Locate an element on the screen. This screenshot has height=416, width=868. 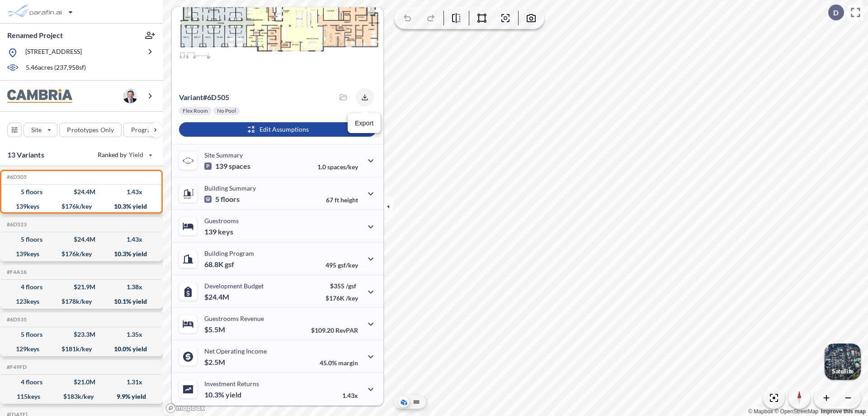
button: Site is located at coordinates (40, 129).